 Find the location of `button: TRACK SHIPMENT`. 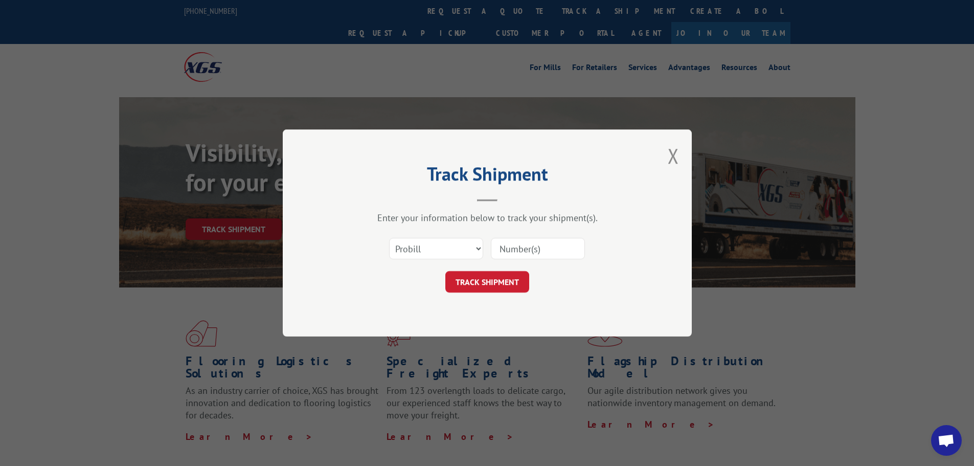

button: TRACK SHIPMENT is located at coordinates (487, 282).